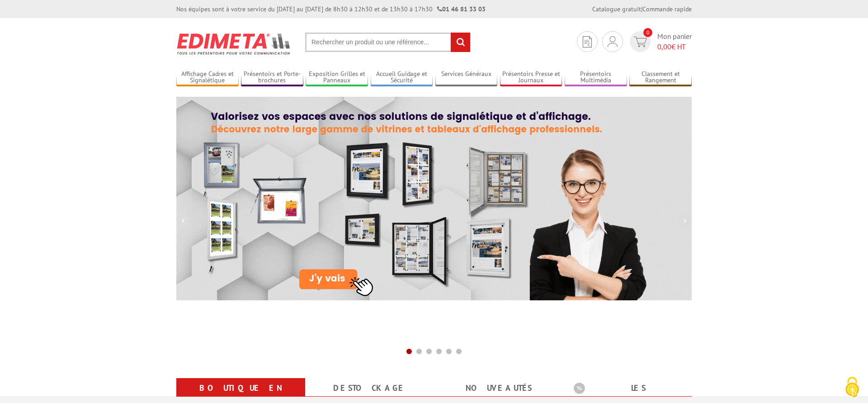 The width and height of the screenshot is (868, 403). I want to click on a: Destockage, so click(369, 388).